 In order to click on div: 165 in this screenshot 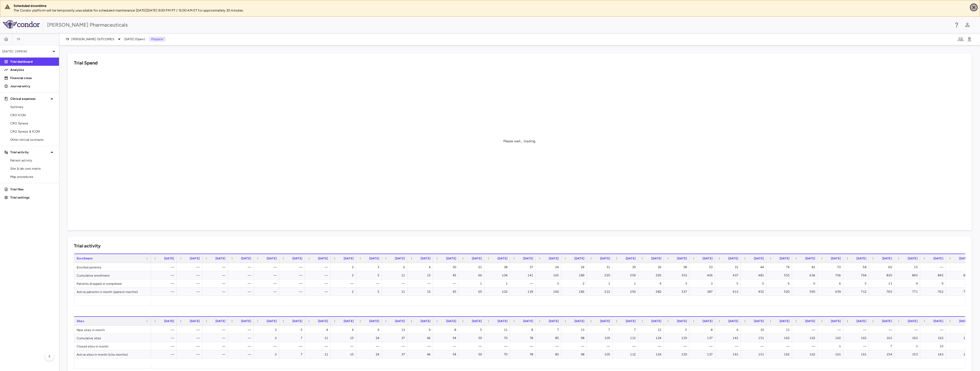, I will do `click(549, 275)`.